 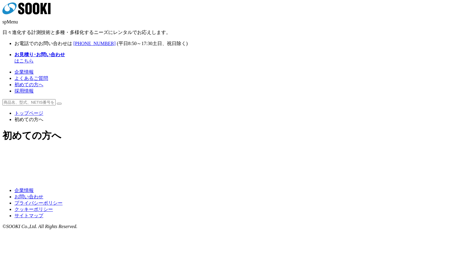 What do you see at coordinates (43, 43) in the screenshot?
I see `span: お電話でのお問い合わせは` at bounding box center [43, 43].